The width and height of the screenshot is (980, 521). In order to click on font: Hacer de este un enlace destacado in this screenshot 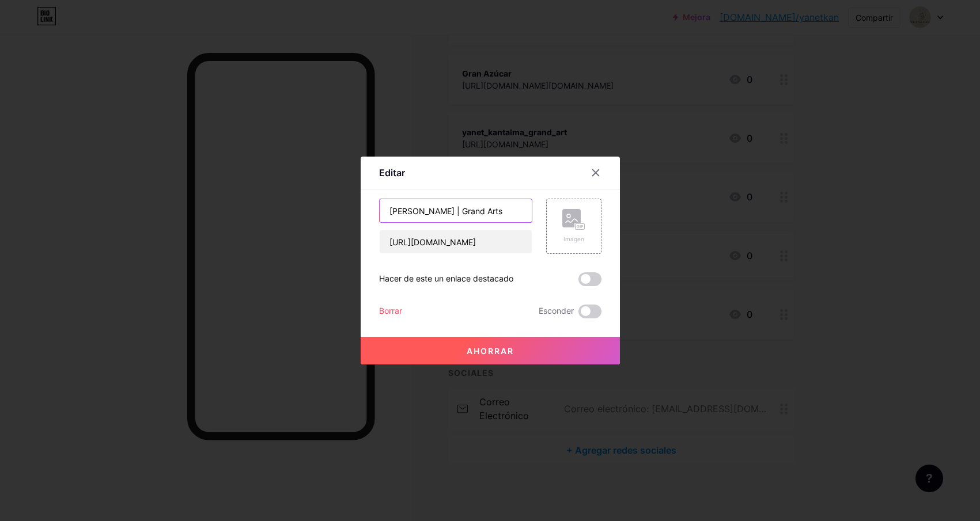, I will do `click(446, 278)`.